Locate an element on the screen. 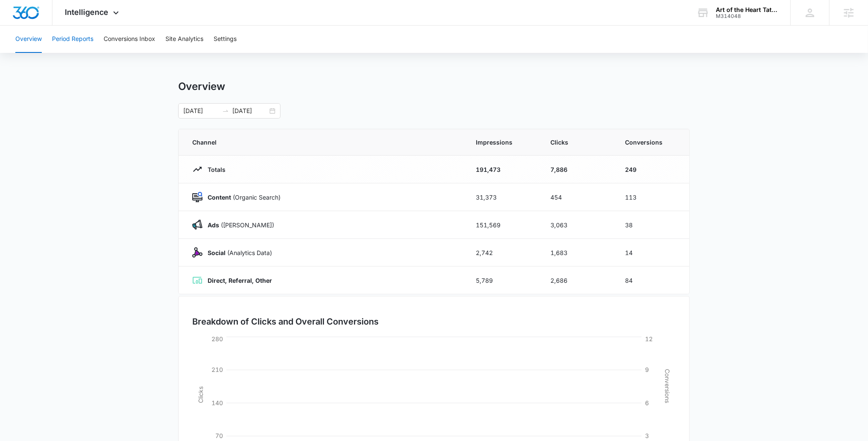  tspan: 12 is located at coordinates (649, 339).